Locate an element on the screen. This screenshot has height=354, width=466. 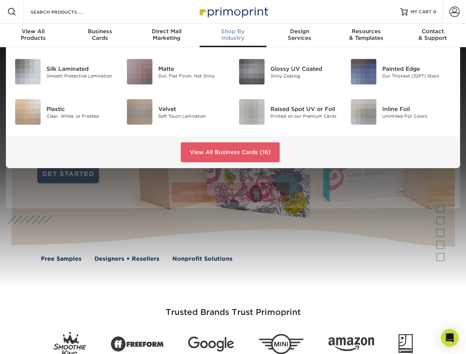
span: 0 is located at coordinates (435, 12).